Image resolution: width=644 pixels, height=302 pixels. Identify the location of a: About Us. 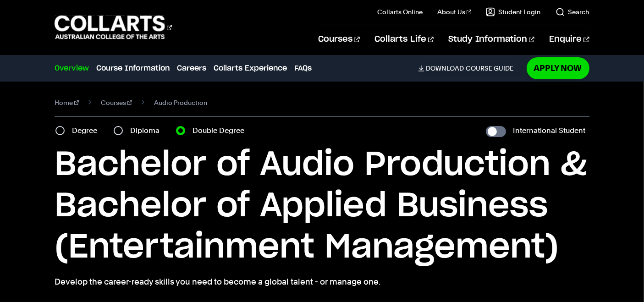
(454, 12).